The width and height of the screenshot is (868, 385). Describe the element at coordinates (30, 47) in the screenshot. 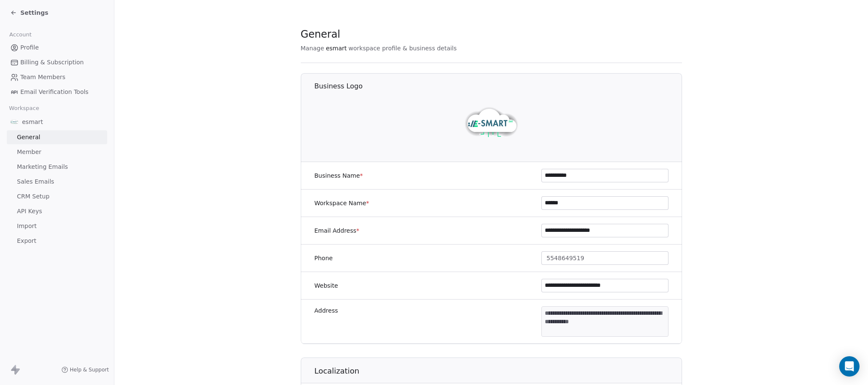

I see `span: Profile` at that location.